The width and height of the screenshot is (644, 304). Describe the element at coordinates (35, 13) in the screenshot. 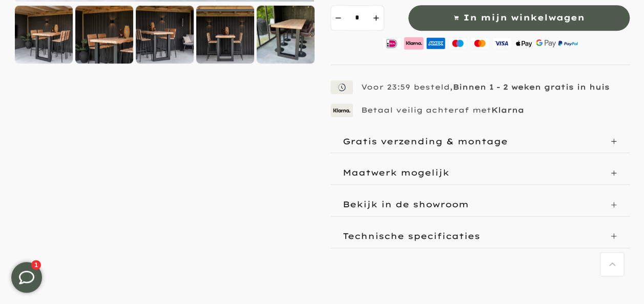

I see `span: 1` at that location.